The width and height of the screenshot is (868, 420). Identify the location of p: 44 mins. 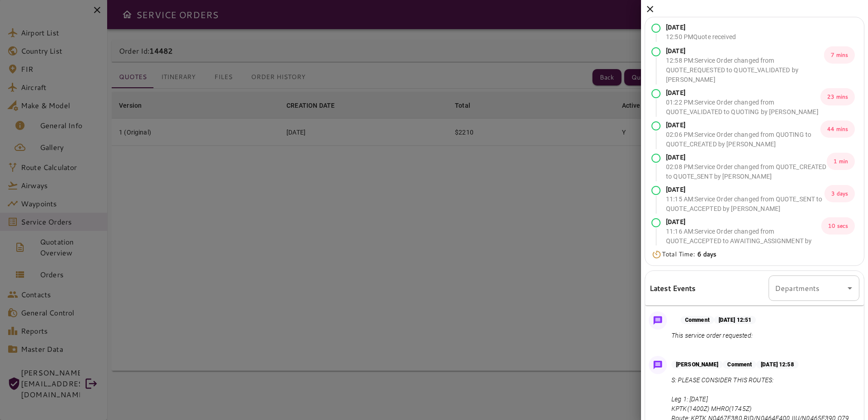
(837, 129).